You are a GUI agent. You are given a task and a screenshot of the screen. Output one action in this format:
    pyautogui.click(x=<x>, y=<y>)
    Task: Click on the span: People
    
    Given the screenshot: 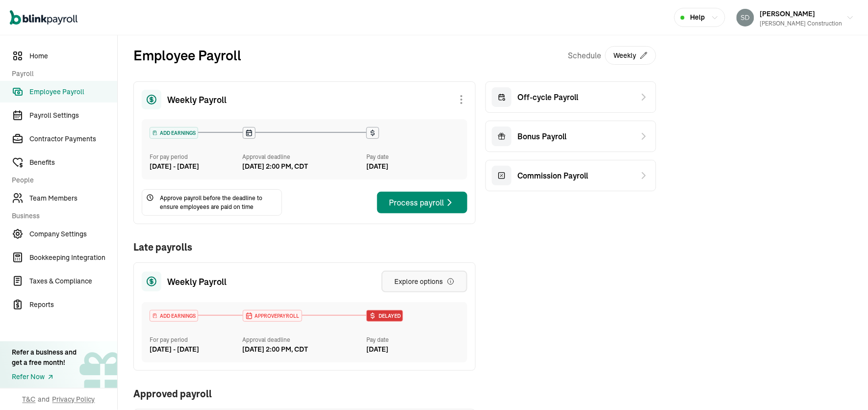 What is the action you would take?
    pyautogui.click(x=61, y=180)
    